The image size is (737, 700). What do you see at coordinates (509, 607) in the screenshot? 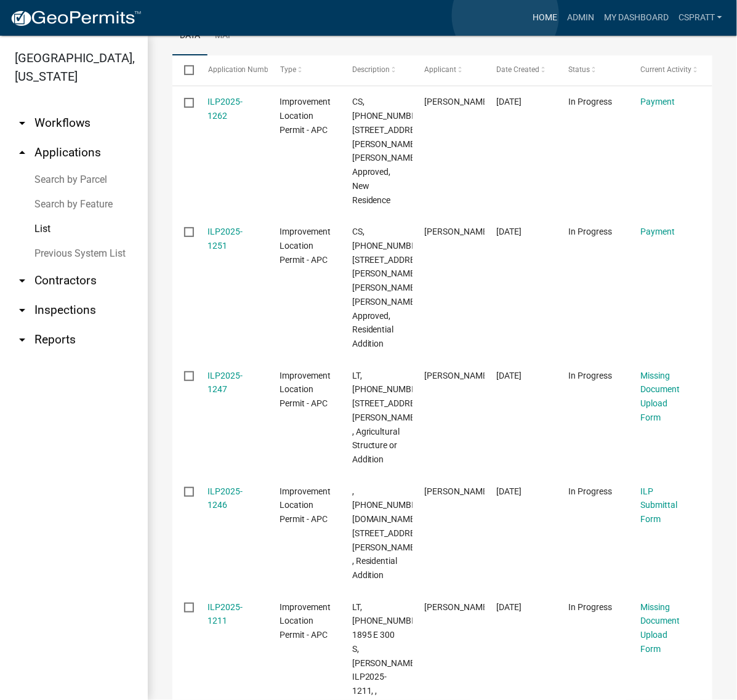
I see `span: 09/23/2025` at bounding box center [509, 607].